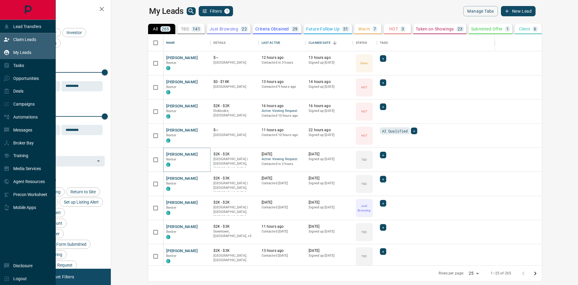  I want to click on p: 1, so click(508, 29).